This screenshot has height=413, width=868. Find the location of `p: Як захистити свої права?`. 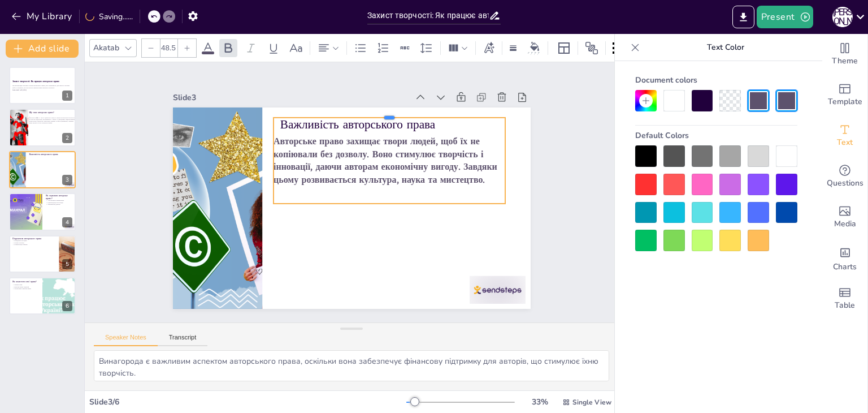

p: Як захистити свої права? is located at coordinates (25, 281).